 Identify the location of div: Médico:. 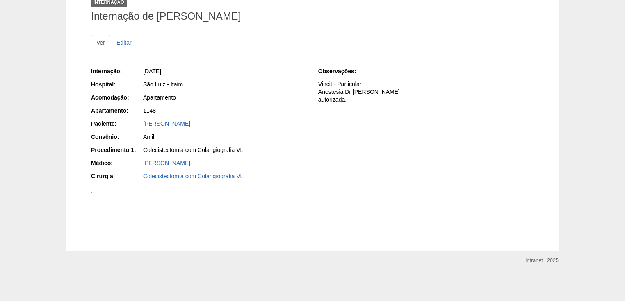
(116, 163).